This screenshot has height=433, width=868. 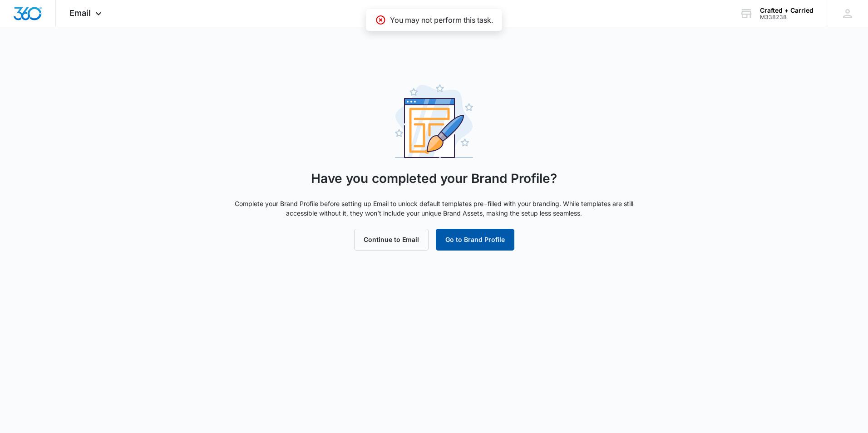 I want to click on button: Go to Brand Profile, so click(x=475, y=240).